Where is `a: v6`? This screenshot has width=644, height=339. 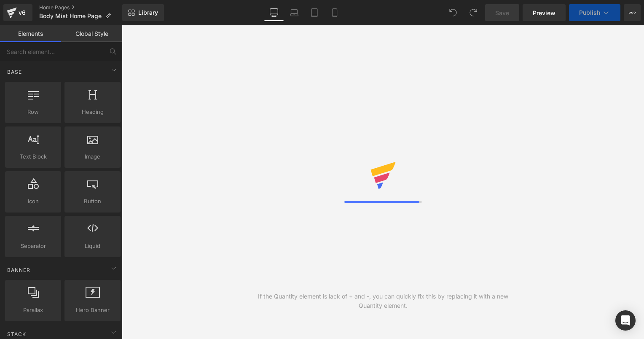
a: v6 is located at coordinates (18, 13).